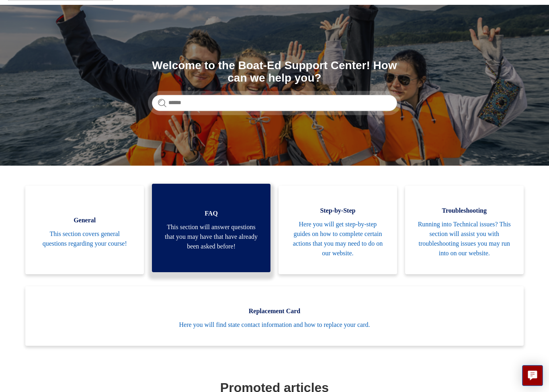  Describe the element at coordinates (274, 72) in the screenshot. I see `h1: Welcome to the Boat-Ed Support Center! How can we help you?` at that location.